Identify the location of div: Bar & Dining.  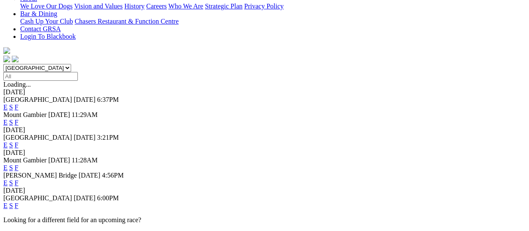
(273, 21).